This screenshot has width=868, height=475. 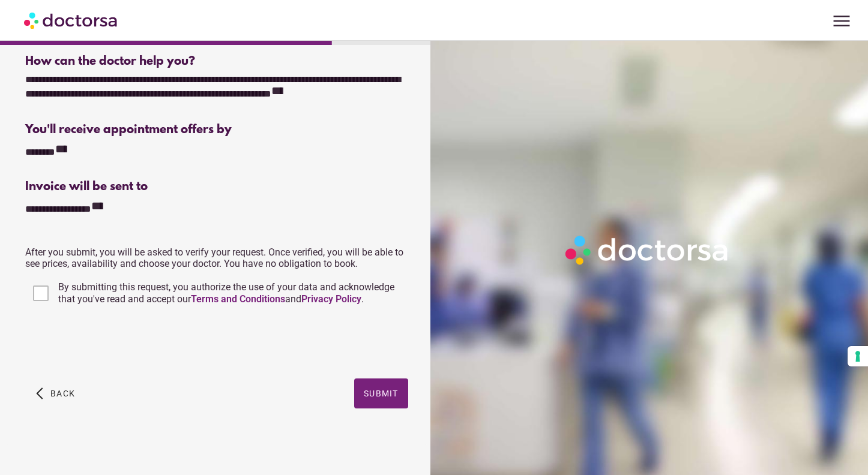 I want to click on img: Doctorsa.com, so click(x=72, y=20).